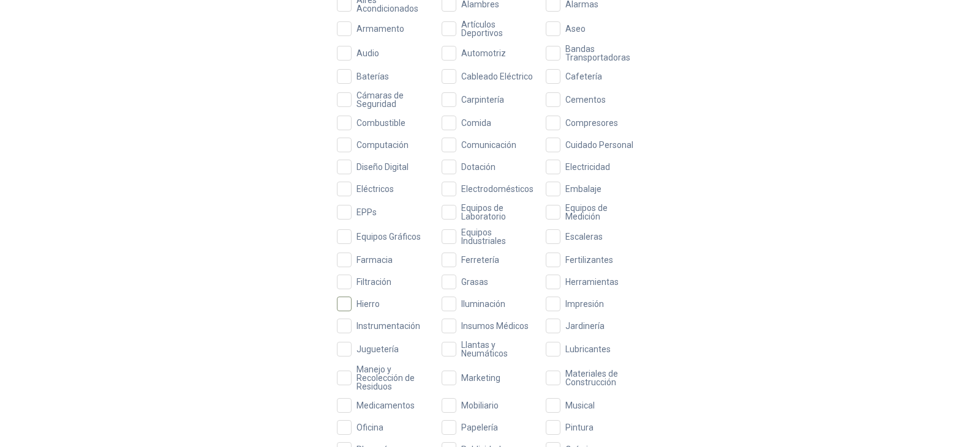  Describe the element at coordinates (393, 378) in the screenshot. I see `span: Manejo y Recolección de Residuos` at that location.